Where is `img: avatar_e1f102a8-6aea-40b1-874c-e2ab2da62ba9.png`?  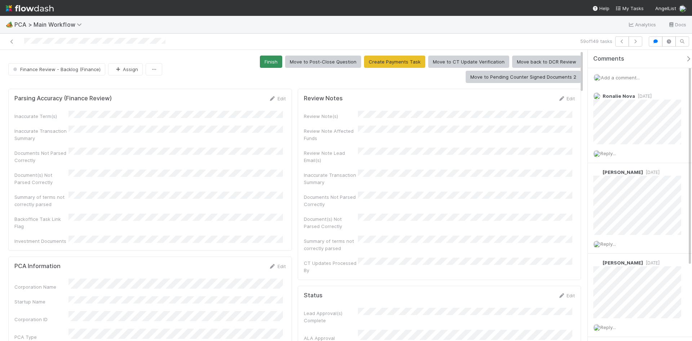 img: avatar_e1f102a8-6aea-40b1-874c-e2ab2da62ba9.png is located at coordinates (597, 172).